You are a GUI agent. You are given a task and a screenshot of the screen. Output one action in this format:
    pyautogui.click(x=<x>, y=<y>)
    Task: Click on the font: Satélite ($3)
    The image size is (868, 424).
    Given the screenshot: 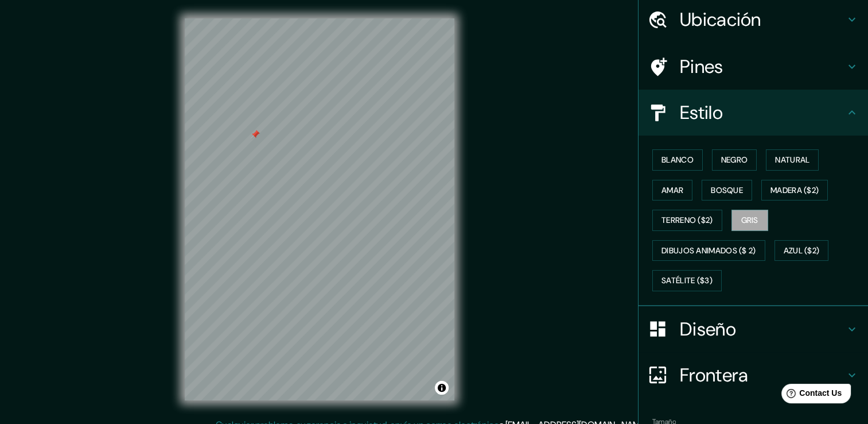 What is the action you would take?
    pyautogui.click(x=687, y=280)
    